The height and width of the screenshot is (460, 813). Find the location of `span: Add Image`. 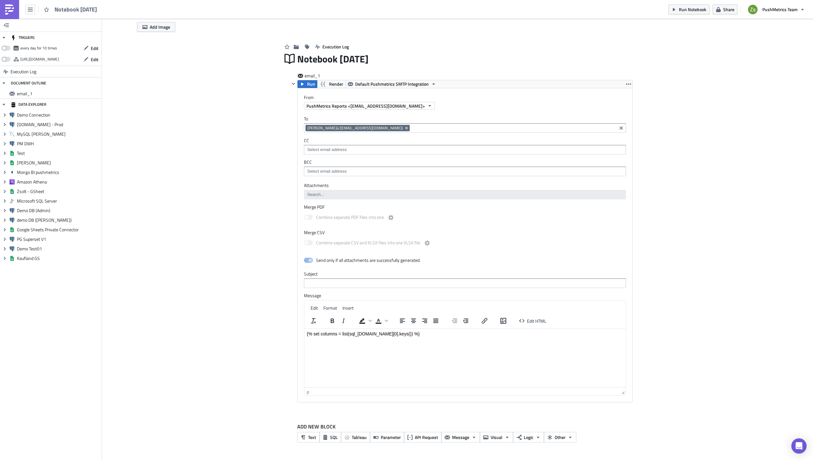

span: Add Image is located at coordinates (160, 27).